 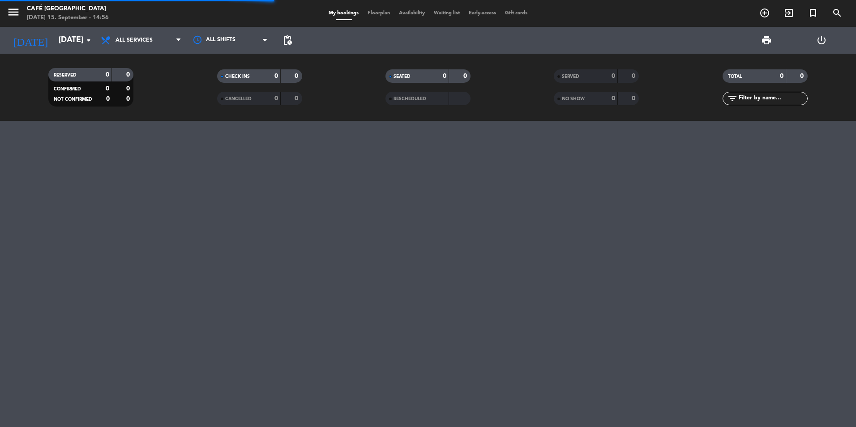 What do you see at coordinates (379, 13) in the screenshot?
I see `span: Floorplan` at bounding box center [379, 13].